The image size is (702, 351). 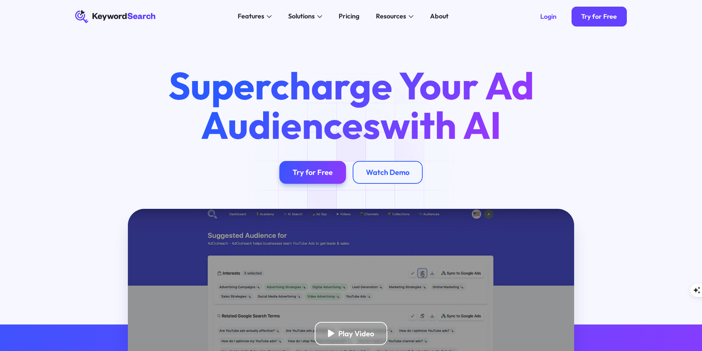 I want to click on a: Pricing, so click(x=349, y=17).